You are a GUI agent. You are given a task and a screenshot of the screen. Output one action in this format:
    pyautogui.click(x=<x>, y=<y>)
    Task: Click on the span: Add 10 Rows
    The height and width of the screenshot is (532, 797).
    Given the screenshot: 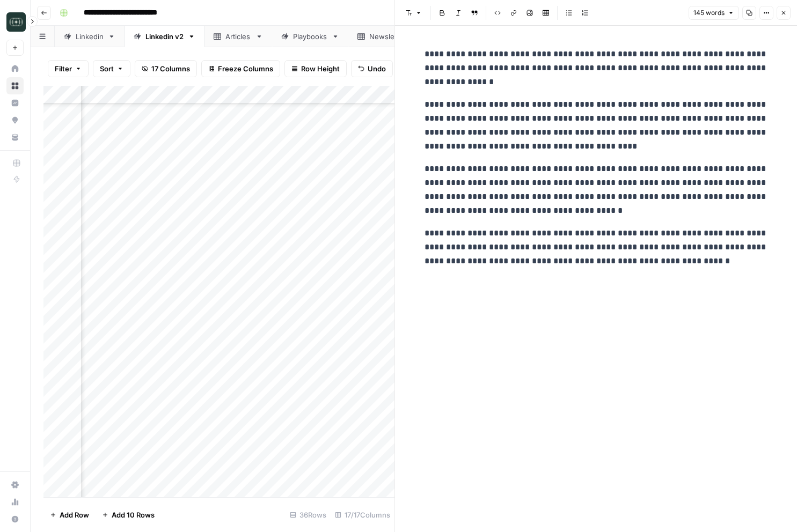 What is the action you would take?
    pyautogui.click(x=133, y=515)
    